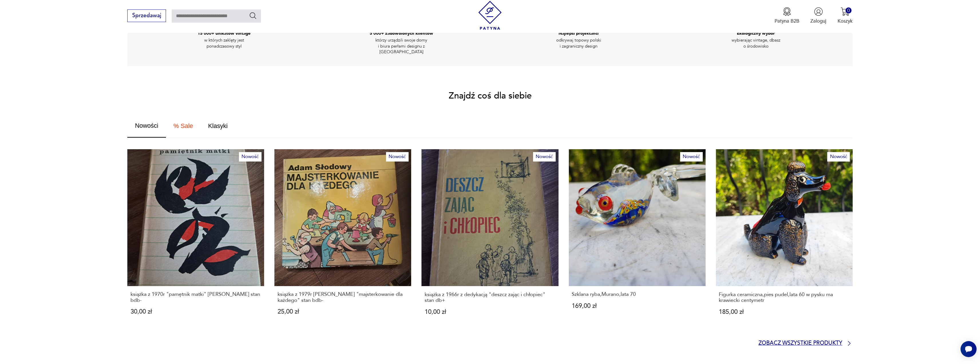  What do you see at coordinates (490, 15) in the screenshot?
I see `img: Patyna - sklep z meblami i dekoracjami vintage` at bounding box center [490, 15].